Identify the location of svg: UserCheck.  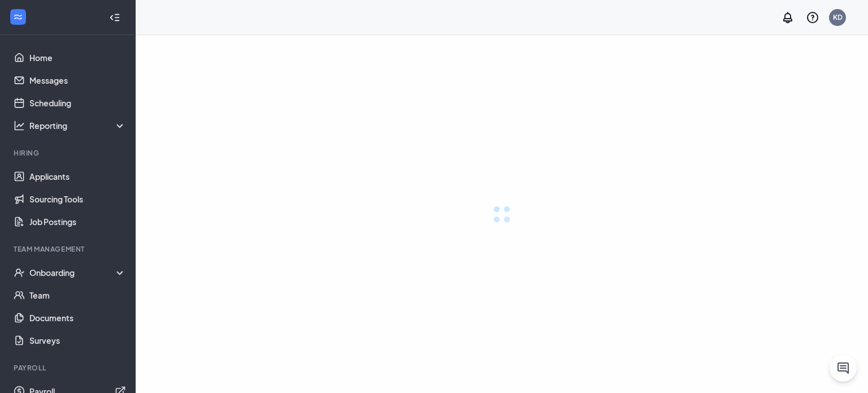
(19, 273).